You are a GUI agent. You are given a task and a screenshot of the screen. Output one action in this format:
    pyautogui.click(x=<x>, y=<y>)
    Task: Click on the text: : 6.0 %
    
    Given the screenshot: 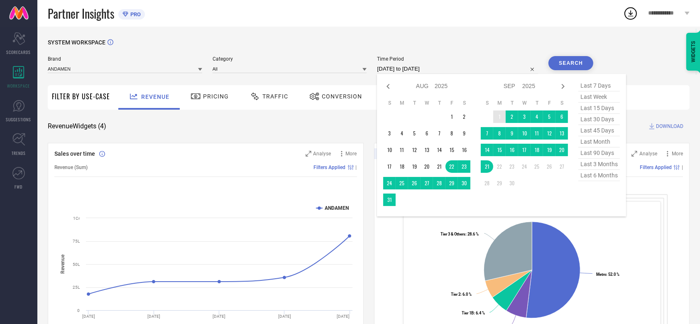 What is the action you would take?
    pyautogui.click(x=461, y=294)
    